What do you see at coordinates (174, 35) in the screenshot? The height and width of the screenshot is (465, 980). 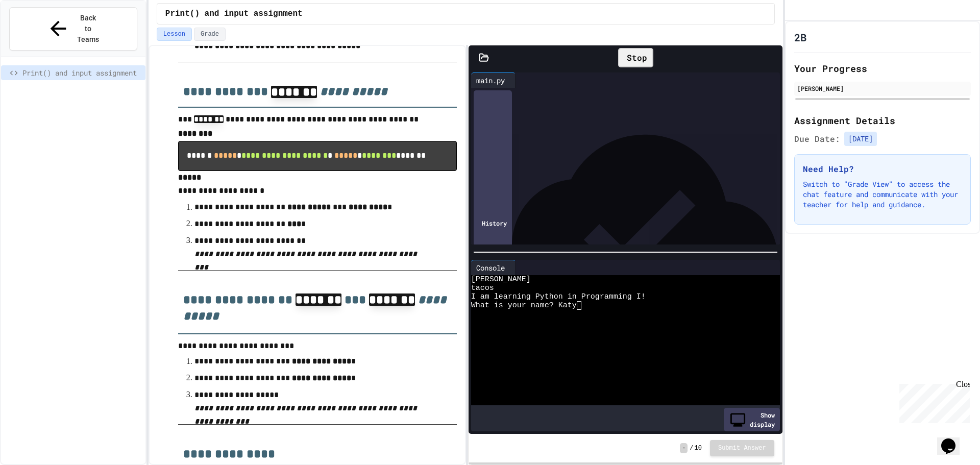 I see `button: Lesson` at bounding box center [174, 35].